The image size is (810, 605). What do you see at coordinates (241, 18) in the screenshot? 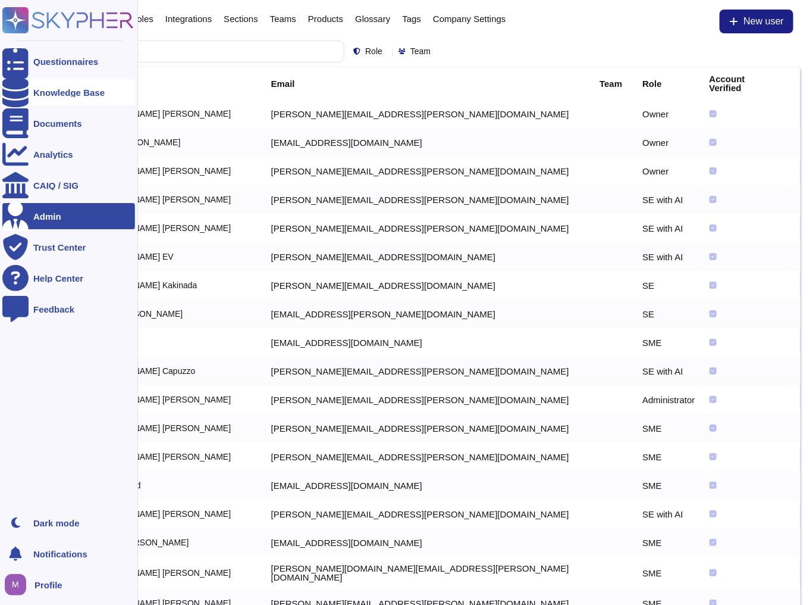
I see `span: Sections` at bounding box center [241, 18].